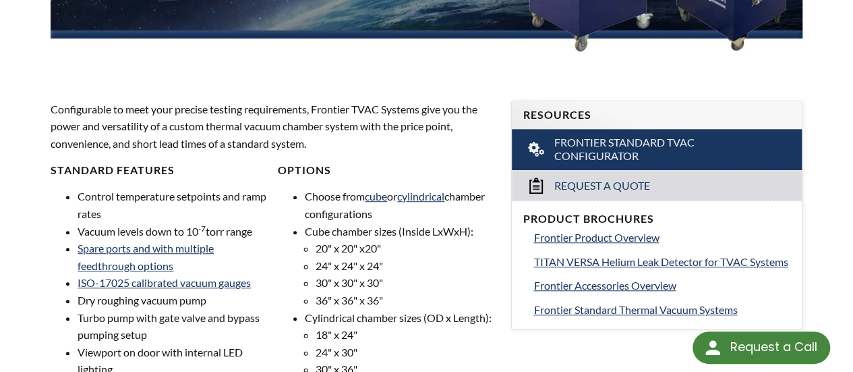 This screenshot has height=372, width=853. I want to click on span: TITAN VERSA Helium Leak Detector for TVAC Systems, so click(660, 261).